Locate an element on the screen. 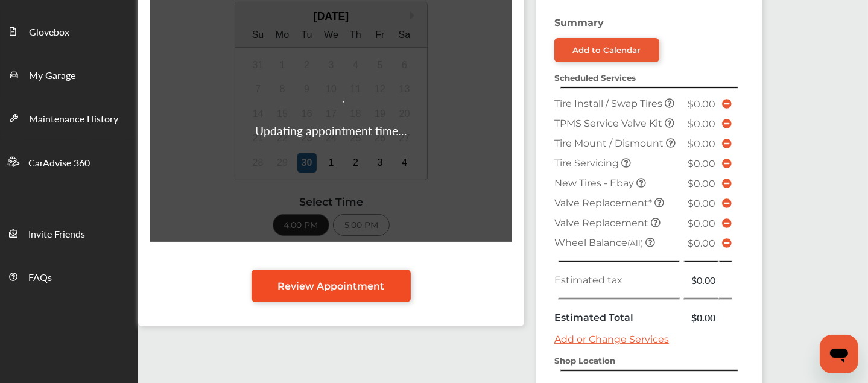 Image resolution: width=868 pixels, height=383 pixels. td: Estimated Total is located at coordinates (617, 317).